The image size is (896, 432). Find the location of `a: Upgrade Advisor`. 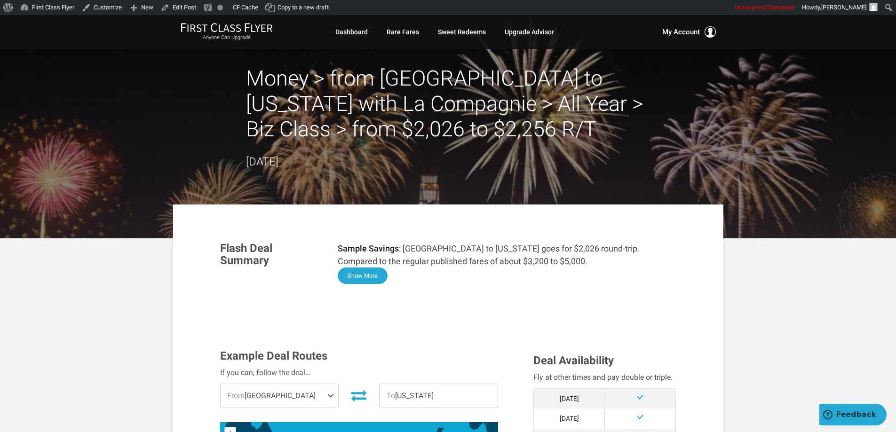

a: Upgrade Advisor is located at coordinates (529, 32).